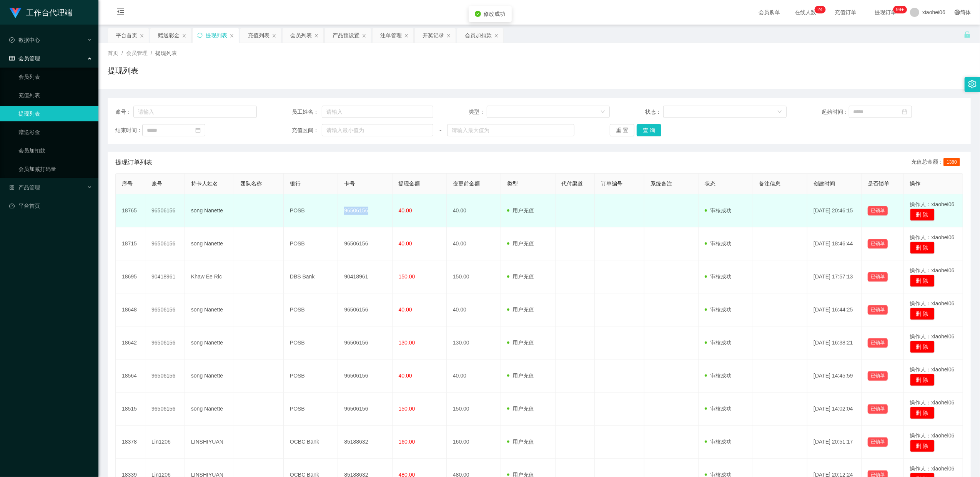  Describe the element at coordinates (130, 310) in the screenshot. I see `td: 18648` at that location.